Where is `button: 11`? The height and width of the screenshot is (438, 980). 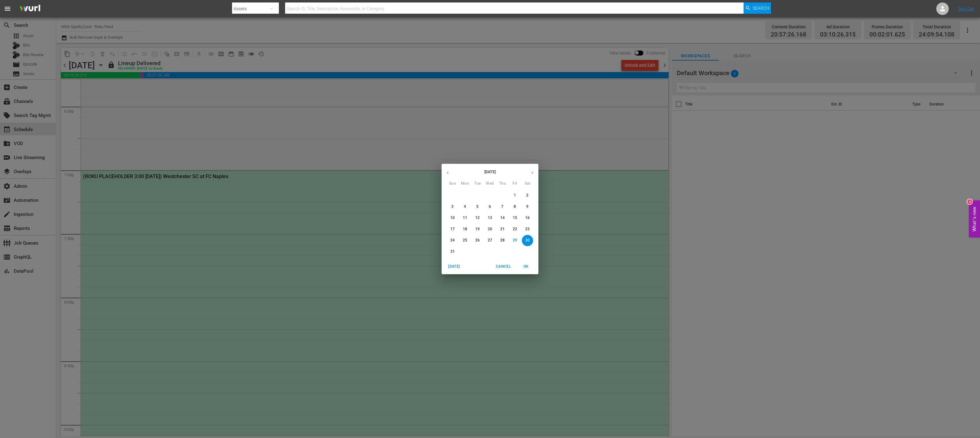
button: 11 is located at coordinates (465, 219).